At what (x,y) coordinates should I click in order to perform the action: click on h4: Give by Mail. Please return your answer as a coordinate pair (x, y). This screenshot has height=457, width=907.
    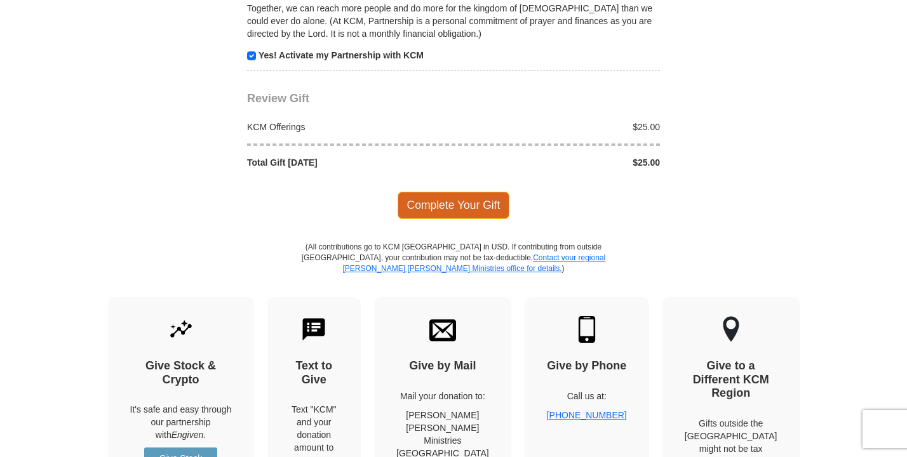
    Looking at the image, I should click on (442, 366).